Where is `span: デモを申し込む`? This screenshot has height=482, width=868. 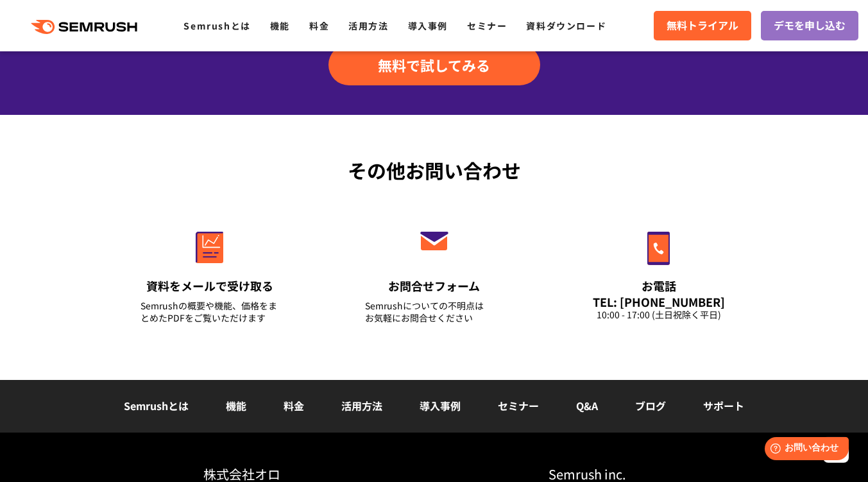
span: デモを申し込む is located at coordinates (810, 26).